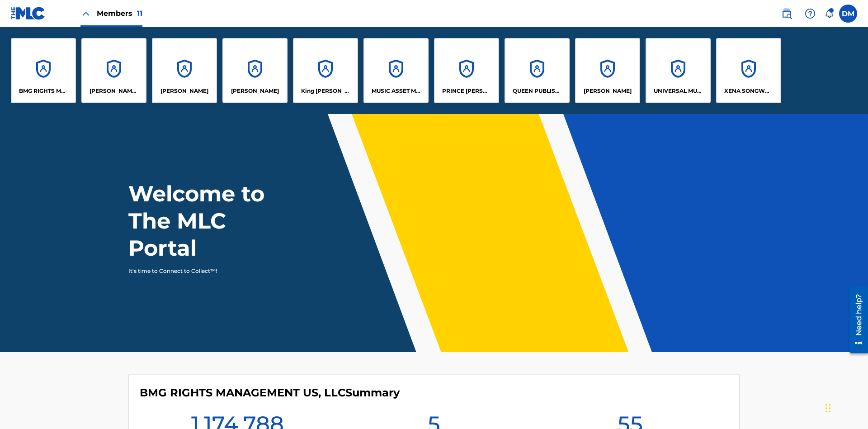  What do you see at coordinates (120, 13) in the screenshot?
I see `span: Members` at bounding box center [120, 13].